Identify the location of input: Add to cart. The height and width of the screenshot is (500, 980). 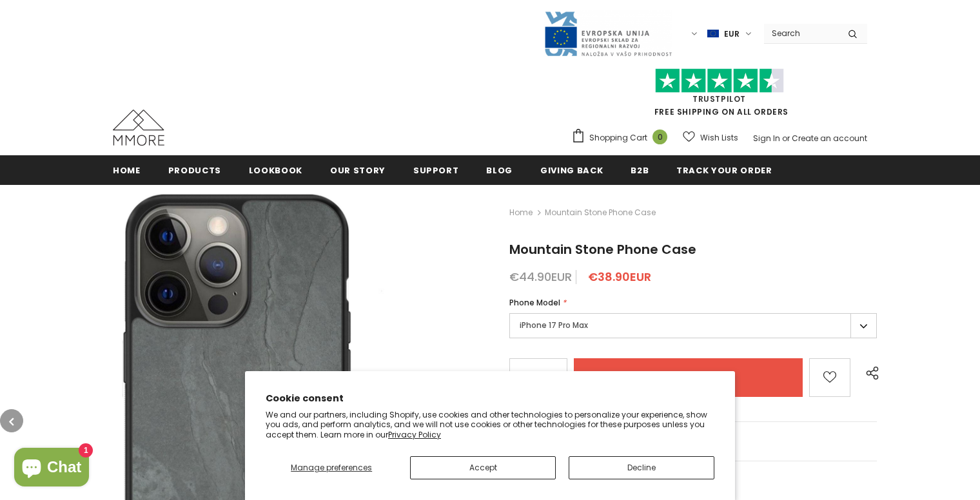
(688, 377).